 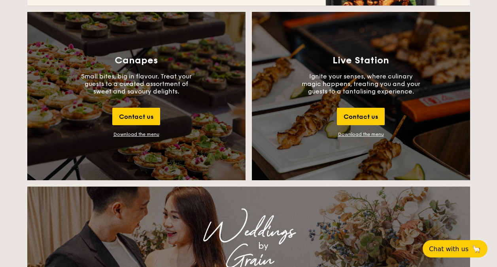 What do you see at coordinates (137, 134) in the screenshot?
I see `div: Download the menu` at bounding box center [137, 134].